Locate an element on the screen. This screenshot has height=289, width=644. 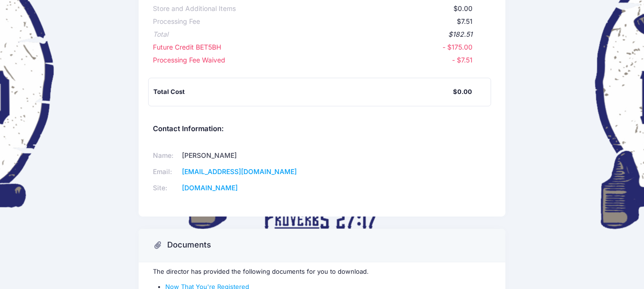
div: - $7.51 is located at coordinates (349, 60).